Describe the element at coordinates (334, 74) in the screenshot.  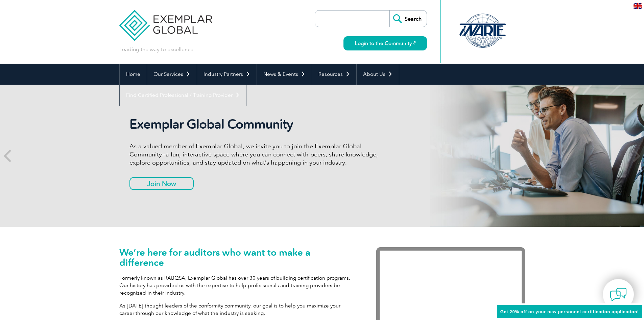
I see `a: Resources` at that location.